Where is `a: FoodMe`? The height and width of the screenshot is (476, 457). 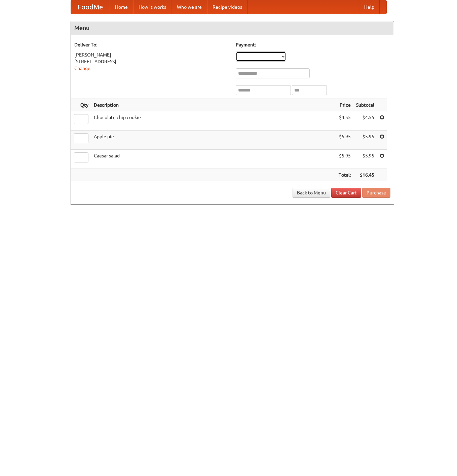 a: FoodMe is located at coordinates (90, 7).